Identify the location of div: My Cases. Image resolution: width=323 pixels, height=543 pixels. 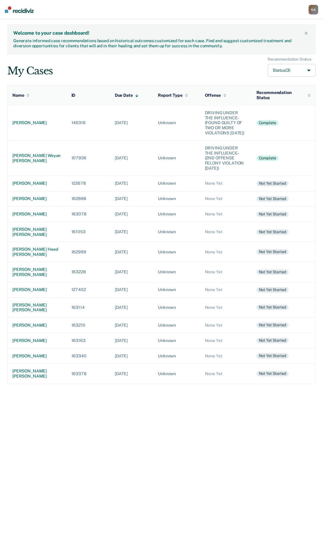
(30, 71).